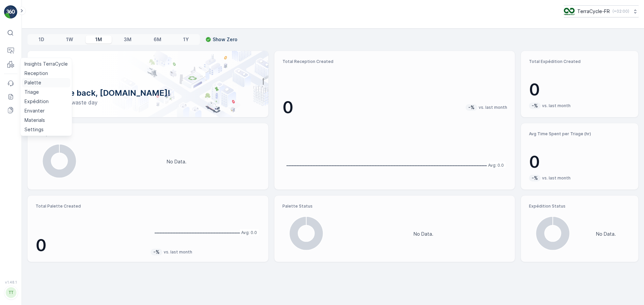 The height and width of the screenshot is (305, 644). I want to click on p: Show Zero, so click(225, 40).